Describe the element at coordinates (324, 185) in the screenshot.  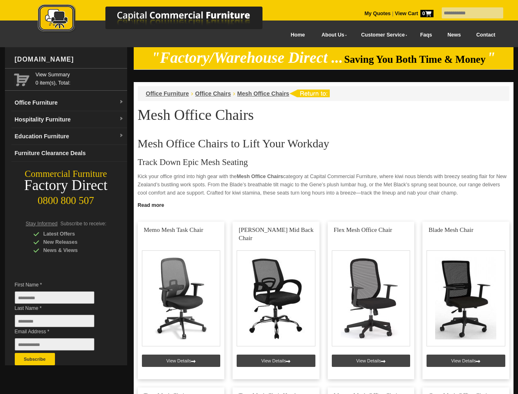
I see `p: Kick your office grind into high gear with the category at Capital Commercial Furniture, where ki...` at that location.